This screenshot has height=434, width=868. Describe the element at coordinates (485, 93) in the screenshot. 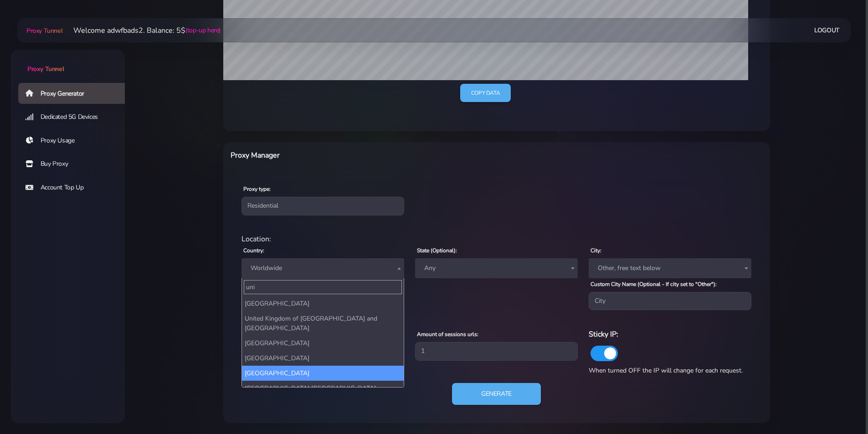

I see `a: Copy data` at that location.